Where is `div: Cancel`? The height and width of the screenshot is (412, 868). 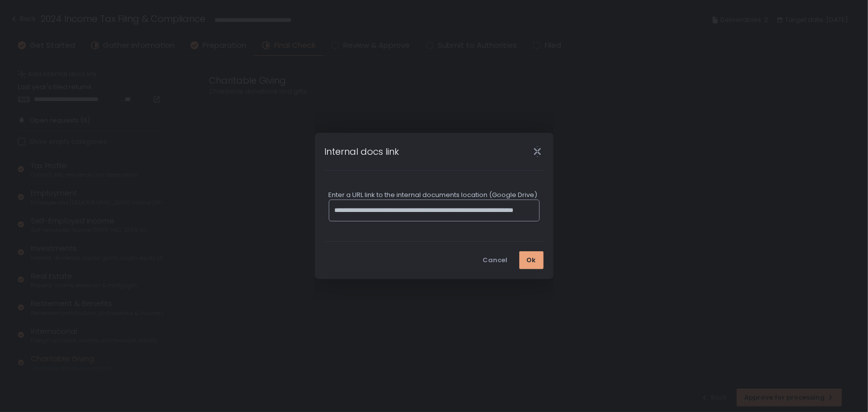
div: Cancel is located at coordinates (495, 260).